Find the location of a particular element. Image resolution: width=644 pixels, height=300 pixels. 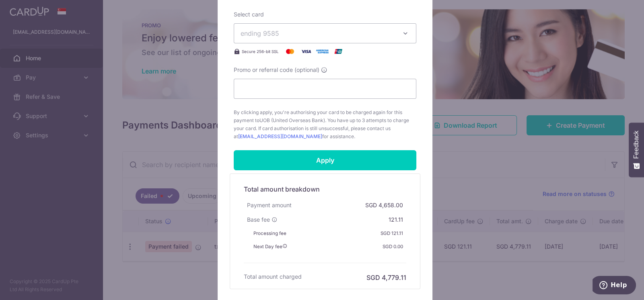

div: Payment amount is located at coordinates (270, 206).